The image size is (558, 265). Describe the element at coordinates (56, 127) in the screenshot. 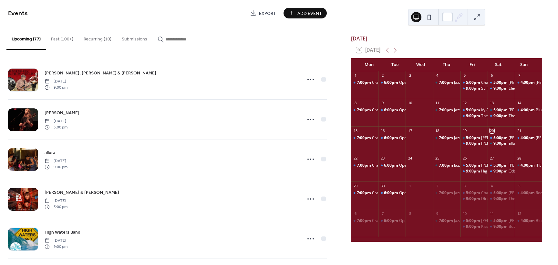

I see `span: 5:00 pm` at that location.